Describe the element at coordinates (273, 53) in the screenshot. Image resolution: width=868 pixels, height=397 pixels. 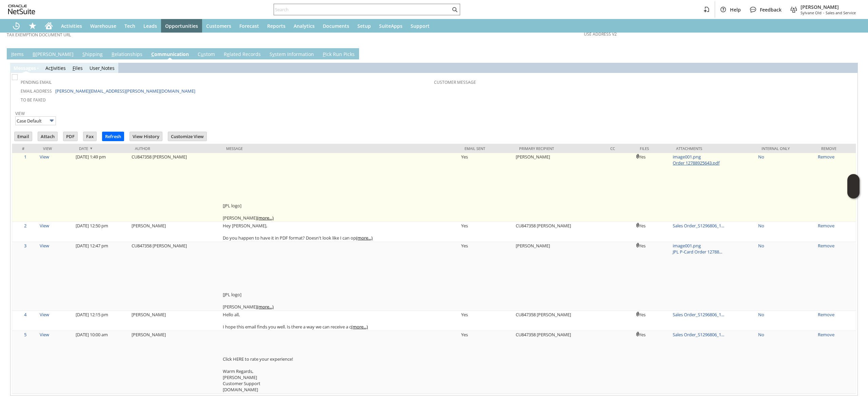
I see `span: y` at that location.